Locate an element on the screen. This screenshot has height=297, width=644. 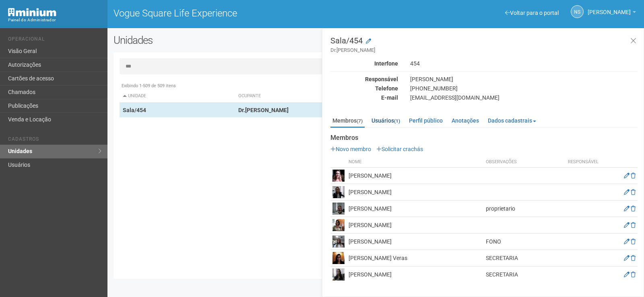
li: Cadastros is located at coordinates (55, 140).